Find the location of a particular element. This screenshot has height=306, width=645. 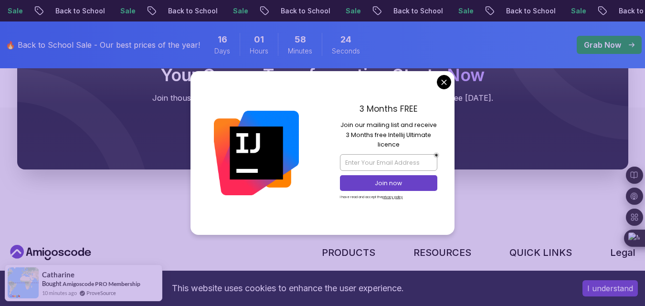

span: 10 minutes ago is located at coordinates (59, 292).